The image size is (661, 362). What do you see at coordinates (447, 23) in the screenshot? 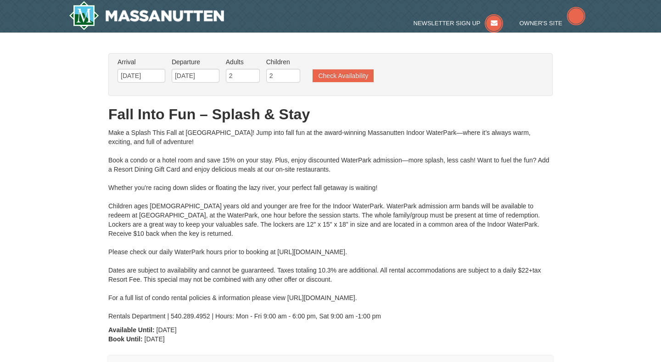
I see `span: Newsletter Sign Up` at bounding box center [447, 23].